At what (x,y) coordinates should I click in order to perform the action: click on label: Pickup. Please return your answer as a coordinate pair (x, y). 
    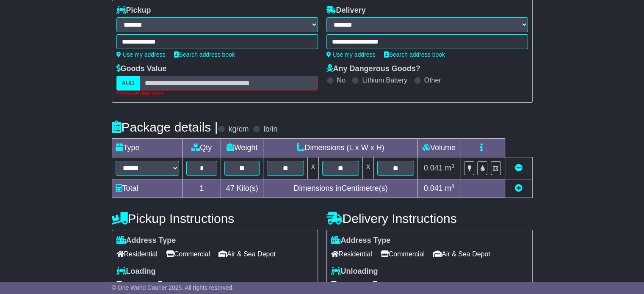
    Looking at the image, I should click on (134, 11).